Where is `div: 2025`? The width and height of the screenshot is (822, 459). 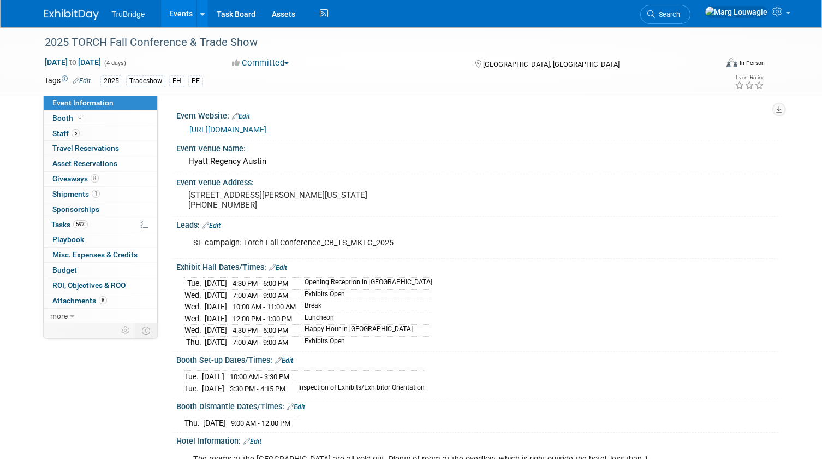
div: 2025 is located at coordinates (111, 81).